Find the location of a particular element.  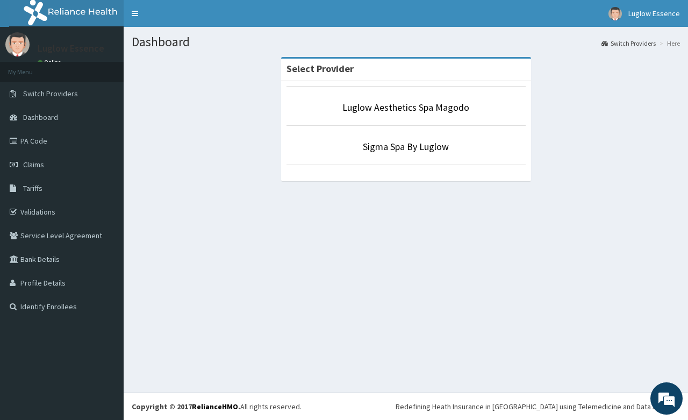

span: Claims is located at coordinates (33, 165).